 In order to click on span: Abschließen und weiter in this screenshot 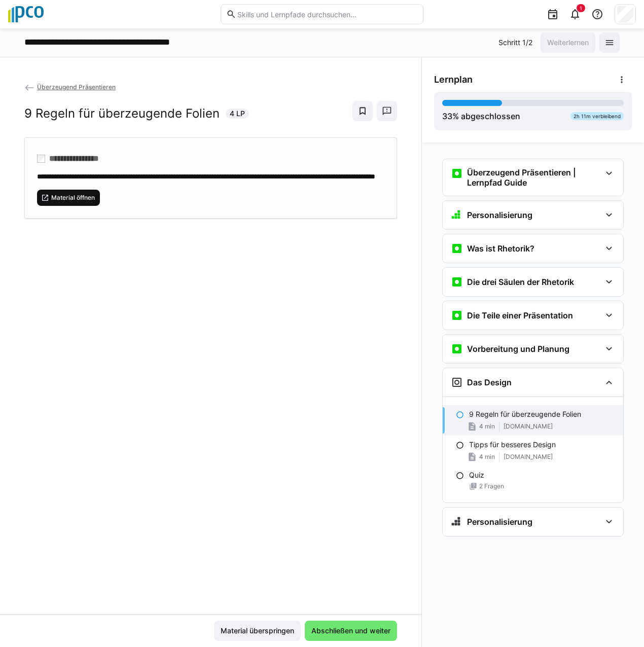, I will do `click(351, 631)`.